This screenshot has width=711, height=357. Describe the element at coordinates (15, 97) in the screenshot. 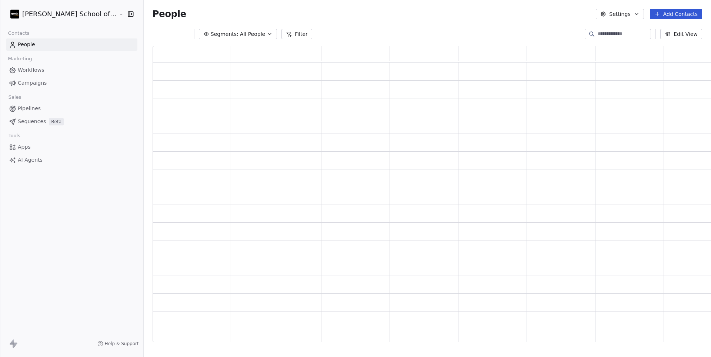

I see `span: Sales` at that location.